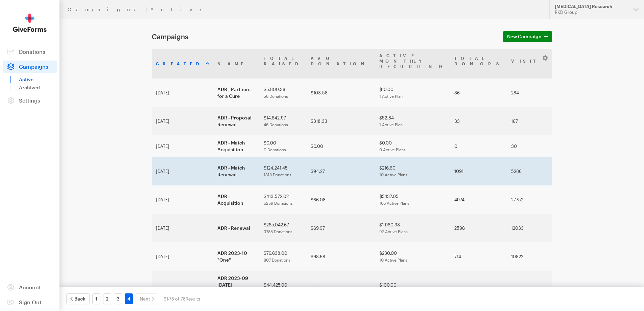 The height and width of the screenshot is (311, 644). Describe the element at coordinates (341, 63) in the screenshot. I see `th: AvgDonation: activate to sort column ascending` at that location.